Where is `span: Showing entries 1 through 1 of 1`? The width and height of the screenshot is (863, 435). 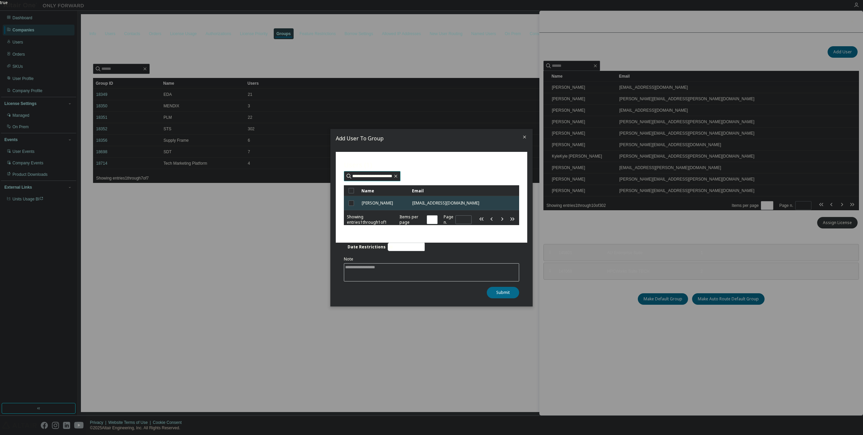 span: Showing entries 1 through 1 of 1 is located at coordinates (367, 219).